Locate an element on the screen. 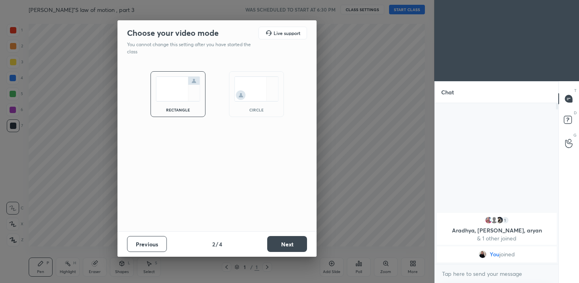 The height and width of the screenshot is (283, 579). div: rectangle is located at coordinates (178, 110).